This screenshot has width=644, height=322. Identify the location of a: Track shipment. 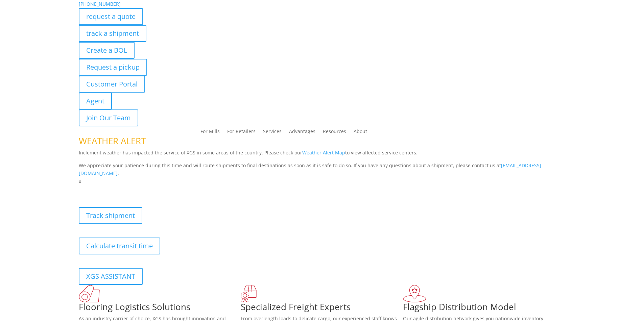
(110, 216).